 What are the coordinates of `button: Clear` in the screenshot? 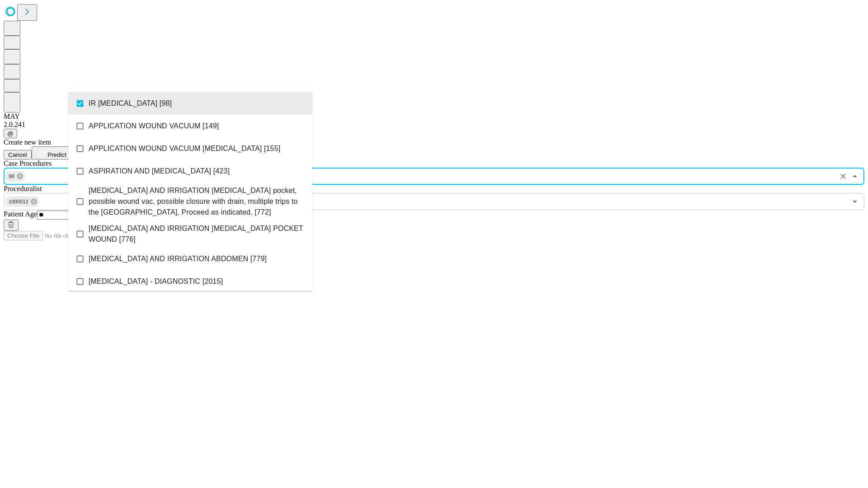 It's located at (844, 176).